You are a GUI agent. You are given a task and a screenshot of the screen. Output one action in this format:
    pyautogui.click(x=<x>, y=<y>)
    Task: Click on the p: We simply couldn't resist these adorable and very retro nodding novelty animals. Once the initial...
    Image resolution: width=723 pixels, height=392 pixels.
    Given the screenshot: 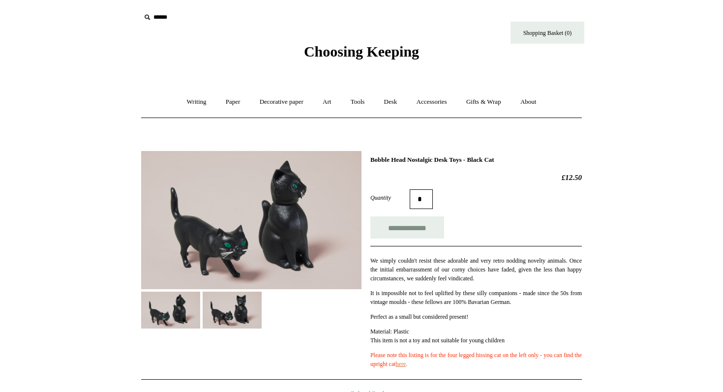 What is the action you would take?
    pyautogui.click(x=476, y=270)
    